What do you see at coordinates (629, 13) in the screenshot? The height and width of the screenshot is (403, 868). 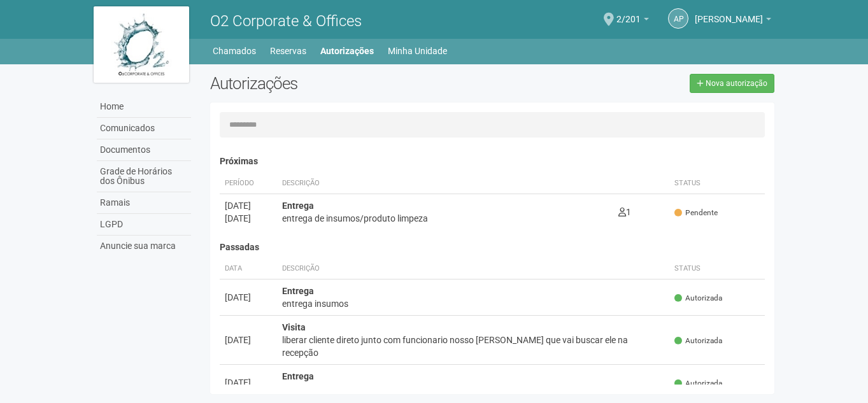 I see `span: 2/201` at bounding box center [629, 13].